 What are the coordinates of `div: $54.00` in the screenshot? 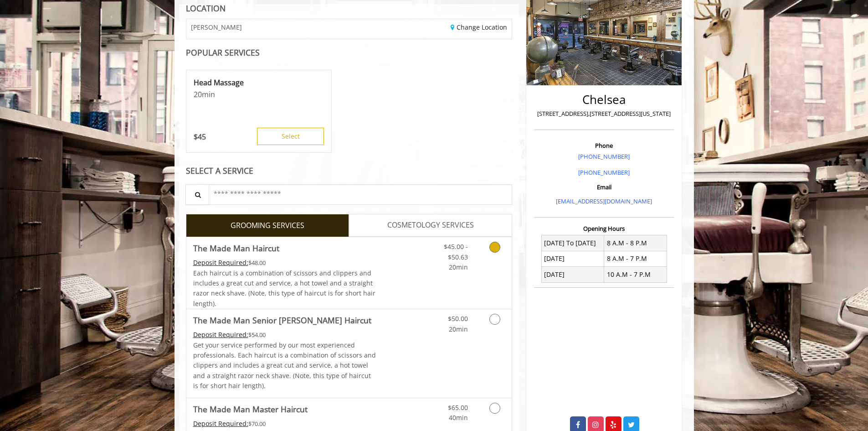 It's located at (285, 335).